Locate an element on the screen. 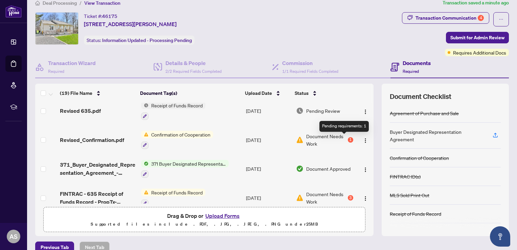 The image size is (517, 250). button: Submit for Admin Review is located at coordinates (478, 38).